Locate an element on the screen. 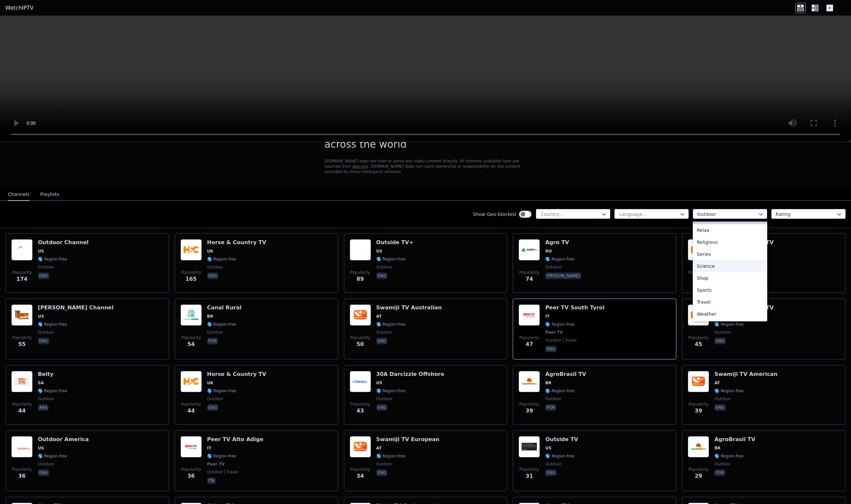  button: Channels is located at coordinates (19, 195).